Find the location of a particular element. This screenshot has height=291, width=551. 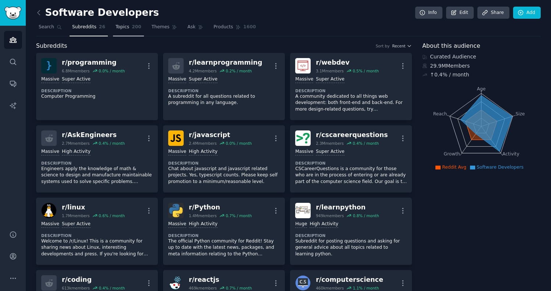

div: 469k members is located at coordinates (203, 288).